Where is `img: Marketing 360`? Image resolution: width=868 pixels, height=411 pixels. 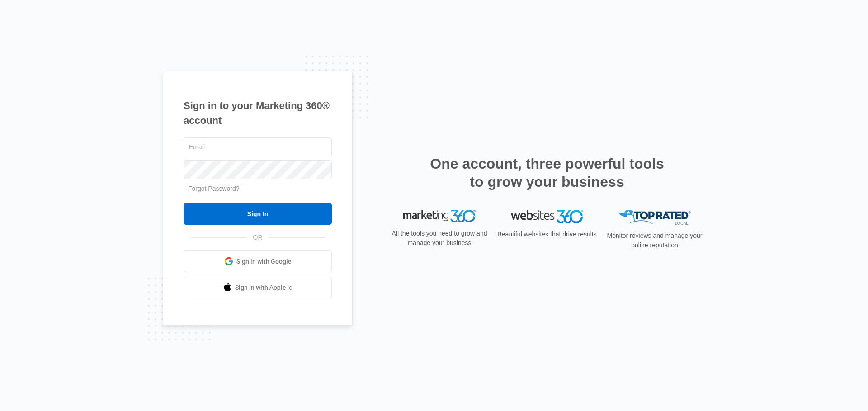
img: Marketing 360 is located at coordinates (439, 216).